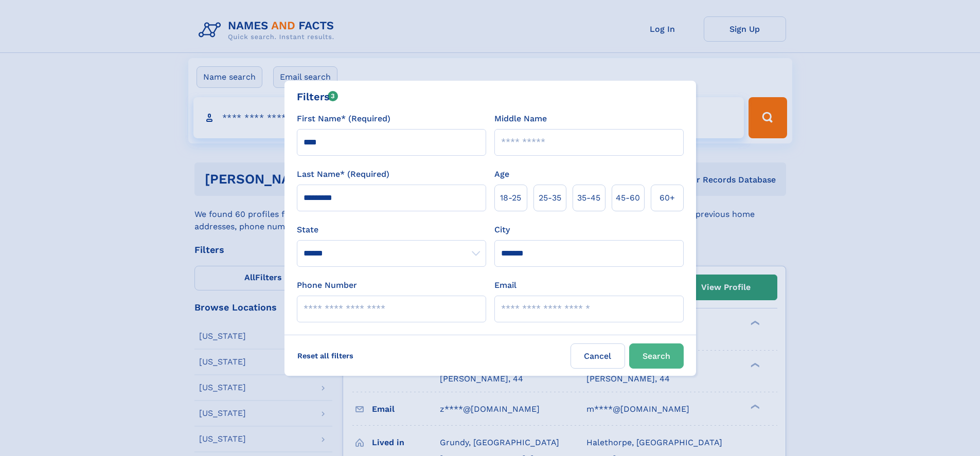 The width and height of the screenshot is (980, 456). What do you see at coordinates (327, 285) in the screenshot?
I see `label: Phone Number` at bounding box center [327, 285].